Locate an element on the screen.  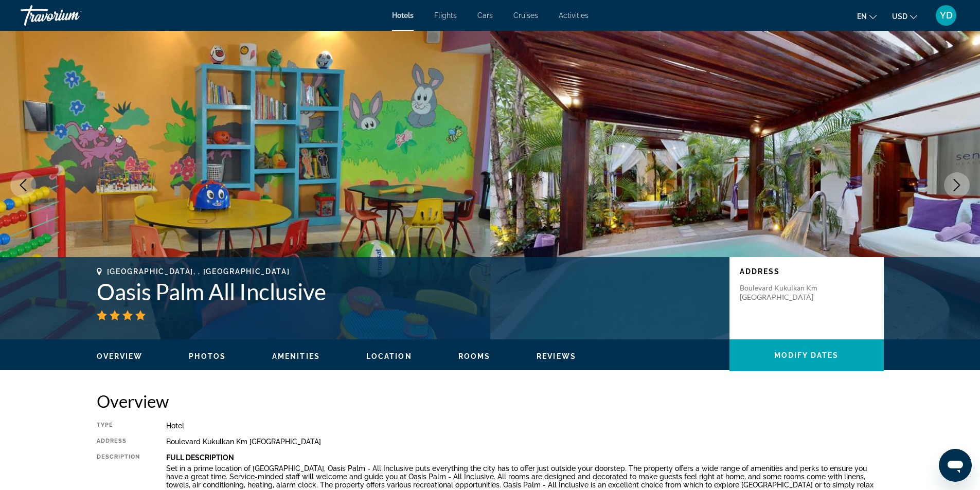
div: Address is located at coordinates (119, 442).